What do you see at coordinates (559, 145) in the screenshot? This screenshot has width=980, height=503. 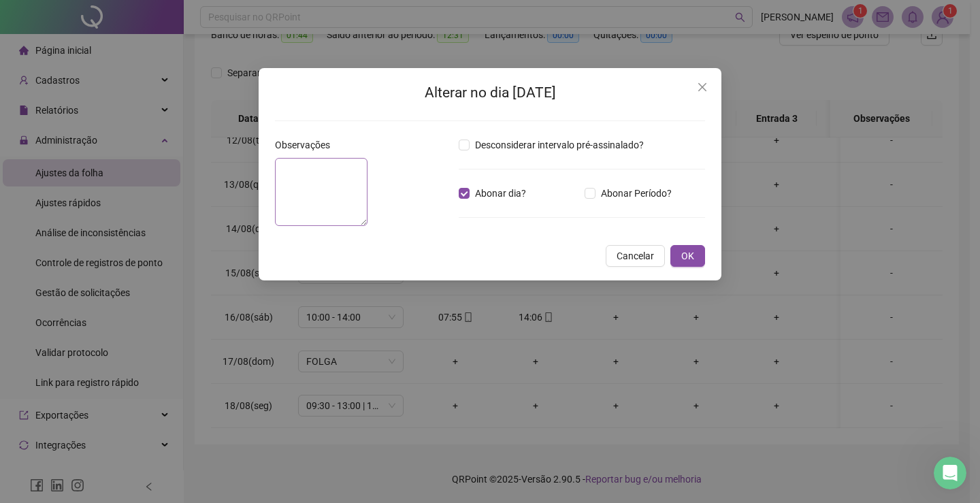 I see `span: Desconsiderar intervalo pré-assinalado?` at bounding box center [559, 145].